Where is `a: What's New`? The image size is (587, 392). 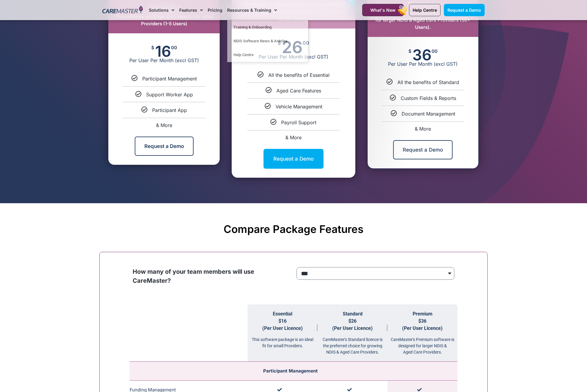 a: What's New is located at coordinates (383, 10).